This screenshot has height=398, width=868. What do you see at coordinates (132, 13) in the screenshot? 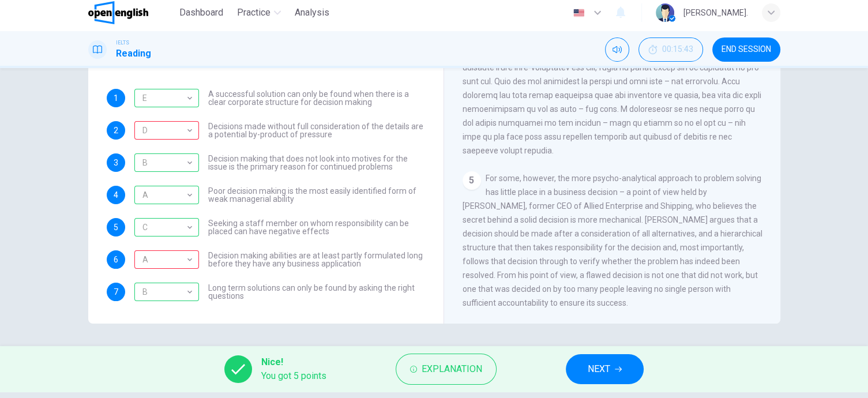
I see `a: OpenEnglish logo` at bounding box center [132, 13].